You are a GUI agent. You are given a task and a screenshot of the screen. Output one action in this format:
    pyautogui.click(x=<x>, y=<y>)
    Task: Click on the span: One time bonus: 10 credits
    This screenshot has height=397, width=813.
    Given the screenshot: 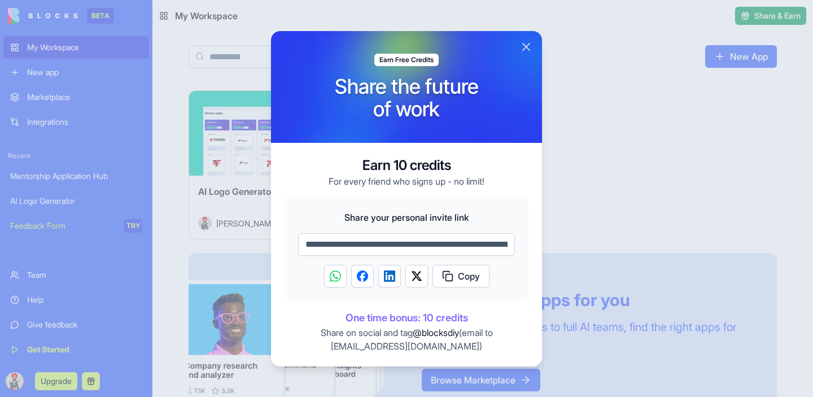 What is the action you would take?
    pyautogui.click(x=407, y=318)
    